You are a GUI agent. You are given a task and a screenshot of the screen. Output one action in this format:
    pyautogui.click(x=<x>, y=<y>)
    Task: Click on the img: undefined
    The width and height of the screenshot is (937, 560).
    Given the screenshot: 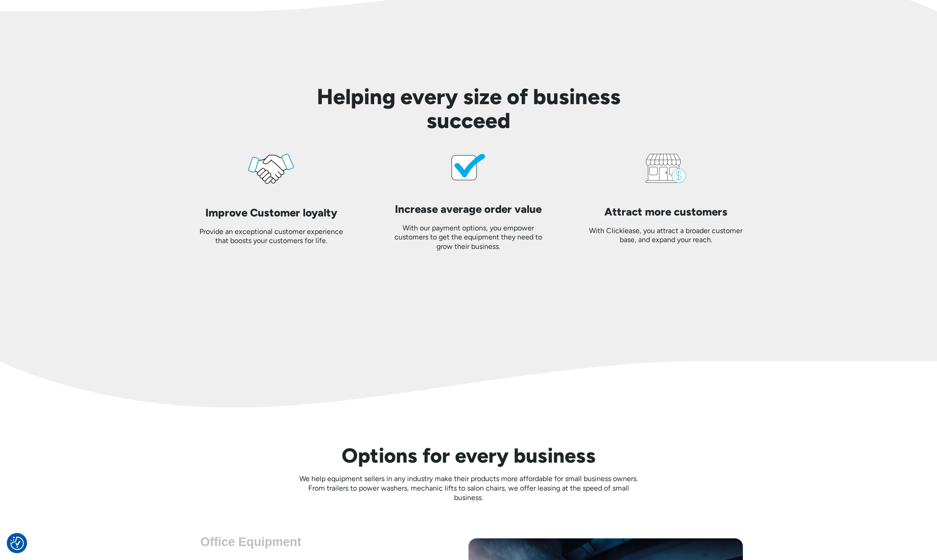 What is the action you would take?
    pyautogui.click(x=271, y=168)
    